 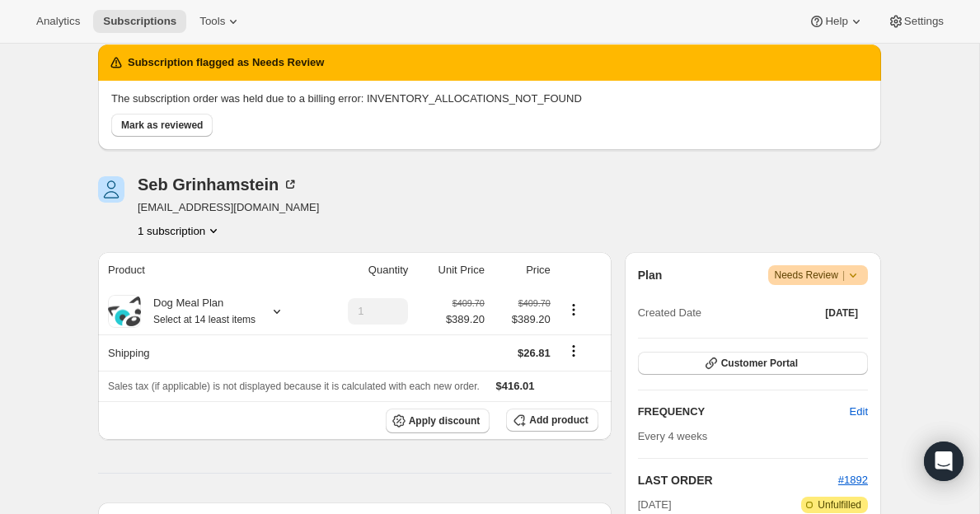 I want to click on button: Customer Portal, so click(x=753, y=363).